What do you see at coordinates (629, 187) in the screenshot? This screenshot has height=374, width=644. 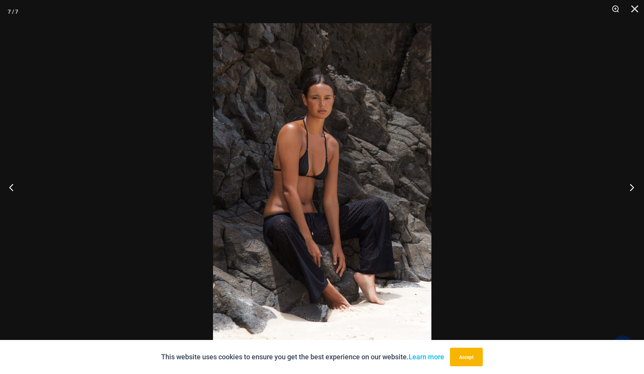 I see `button: Next` at bounding box center [629, 187].